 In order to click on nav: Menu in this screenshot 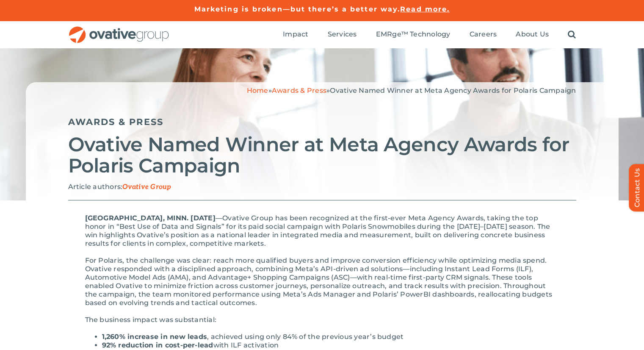, I will do `click(429, 35)`.